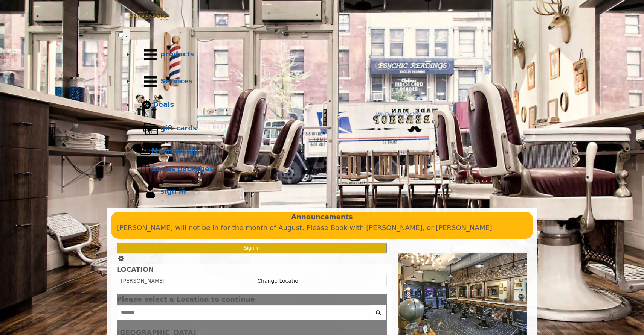  Describe the element at coordinates (186, 299) in the screenshot. I see `span: Please select a Location to continue` at that location.